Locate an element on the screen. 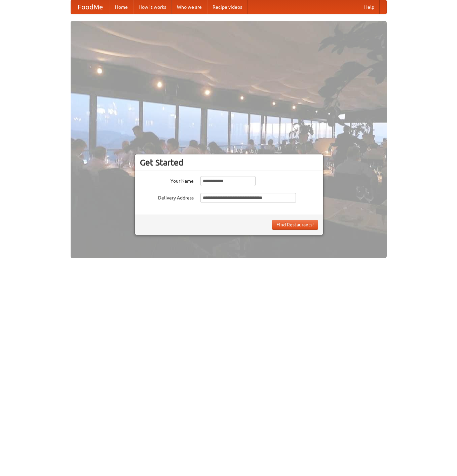 Image resolution: width=457 pixels, height=476 pixels. label: Delivery Address is located at coordinates (167, 197).